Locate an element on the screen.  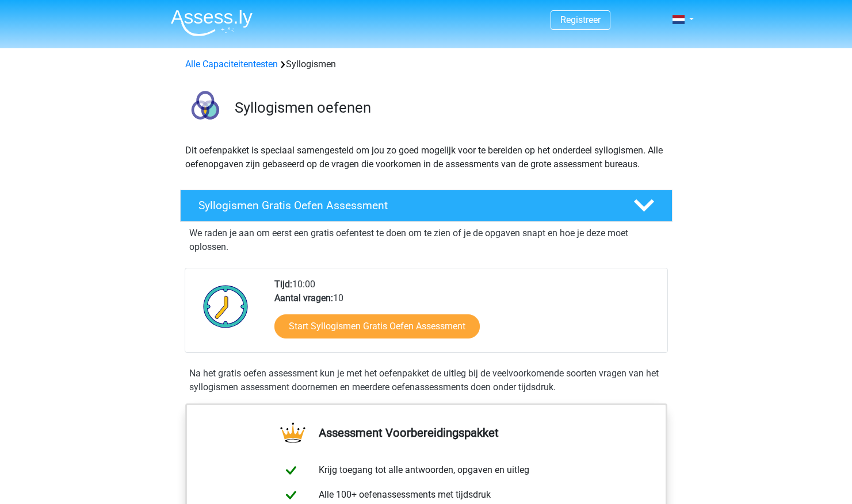
div: Na het gratis oefen assessment kun je met het oefenpakket de uitleg bij de veelvoorkomende soorte... is located at coordinates (426, 380).